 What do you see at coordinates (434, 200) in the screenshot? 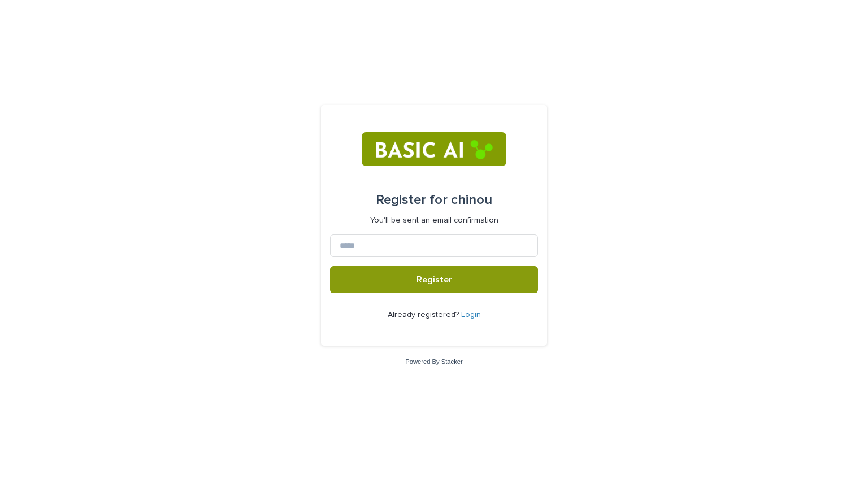
I see `div: chinou` at bounding box center [434, 200].